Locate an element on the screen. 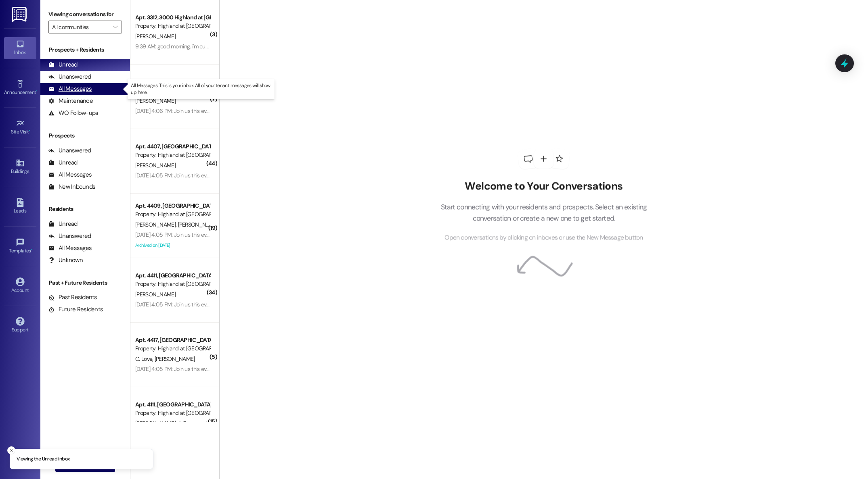 This screenshot has width=868, height=479. a: Support is located at coordinates (20, 325).